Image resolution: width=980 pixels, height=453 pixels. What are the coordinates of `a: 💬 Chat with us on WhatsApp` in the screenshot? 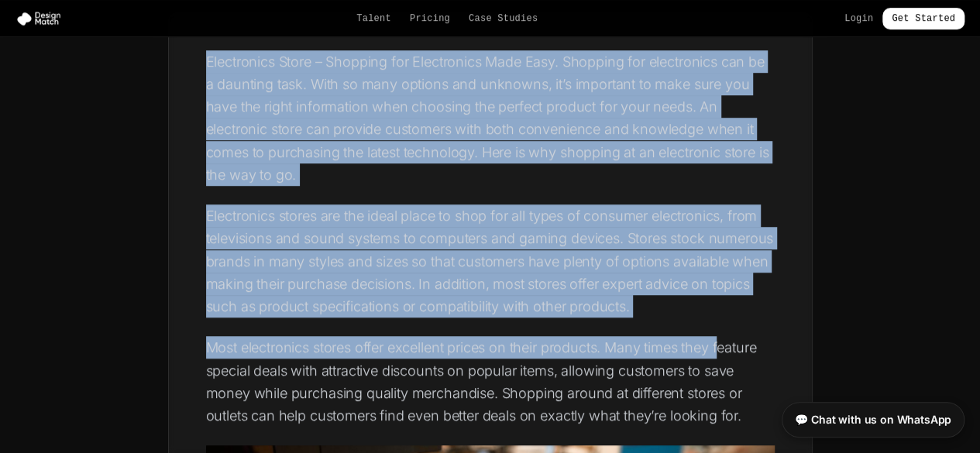 It's located at (873, 420).